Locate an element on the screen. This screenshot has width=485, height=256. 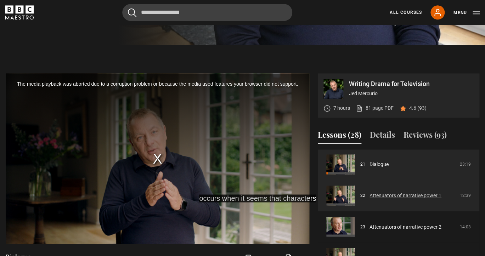
a: Attenuators of narrative power 1 is located at coordinates (406, 196).